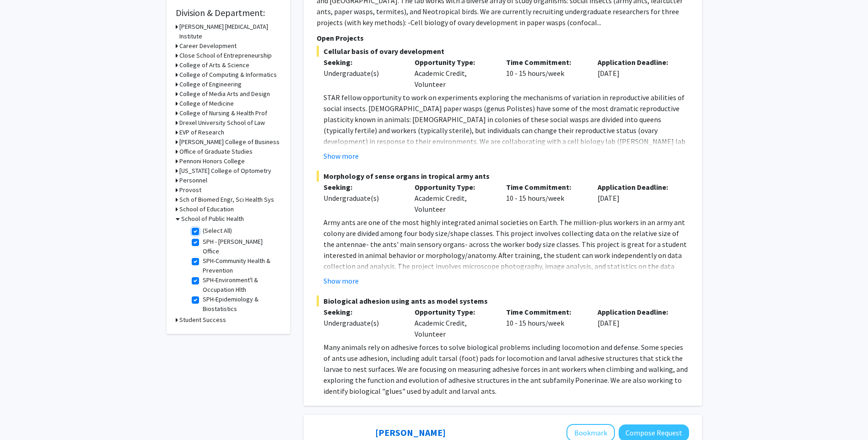 This screenshot has height=440, width=868. What do you see at coordinates (503, 51) in the screenshot?
I see `span: Cellular basis of ovary development` at bounding box center [503, 51].